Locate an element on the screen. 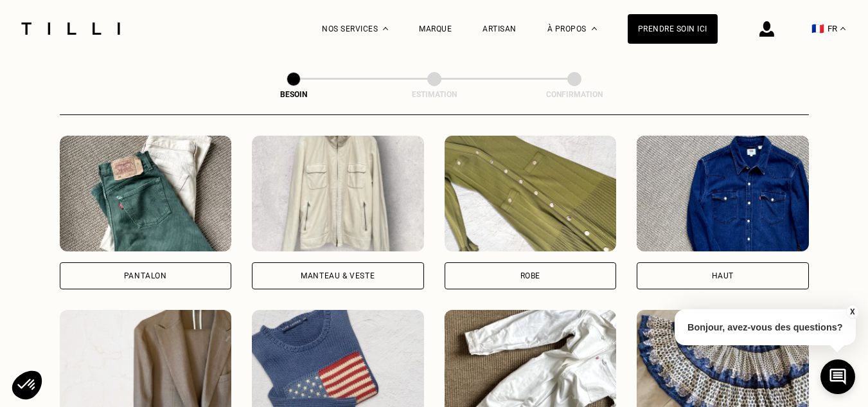 The height and width of the screenshot is (407, 868). div: Manteau & Veste is located at coordinates (337, 276).